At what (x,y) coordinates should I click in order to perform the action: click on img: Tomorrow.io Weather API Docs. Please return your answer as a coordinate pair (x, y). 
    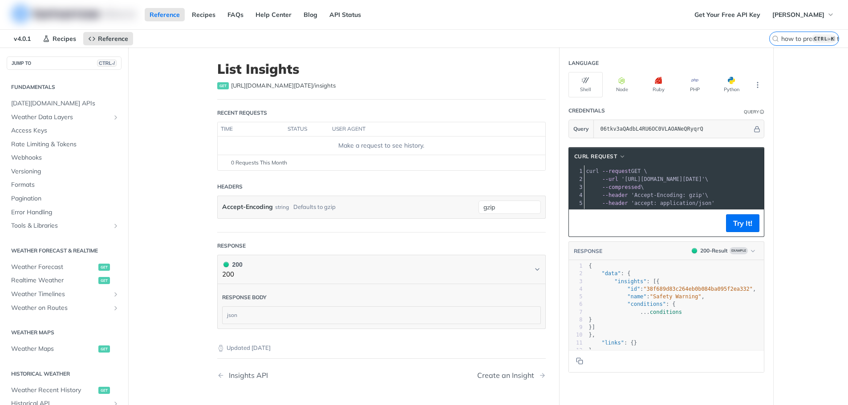
    Looking at the image, I should click on (73, 14).